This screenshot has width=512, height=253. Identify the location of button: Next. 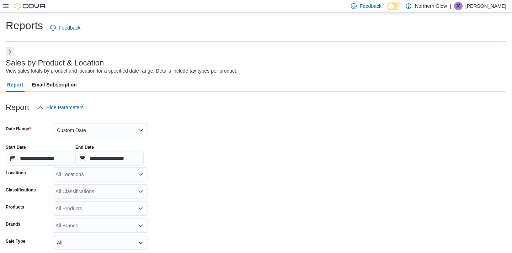
(10, 52).